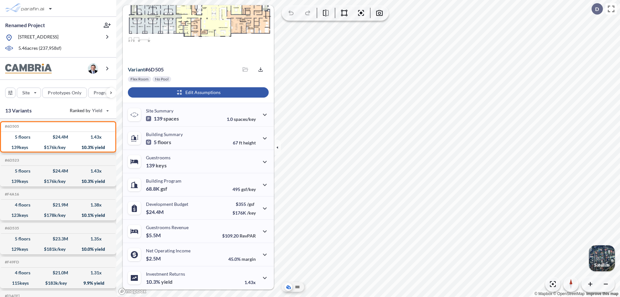 Image resolution: width=620 pixels, height=297 pixels. What do you see at coordinates (164, 142) in the screenshot?
I see `span: floors` at bounding box center [164, 142].